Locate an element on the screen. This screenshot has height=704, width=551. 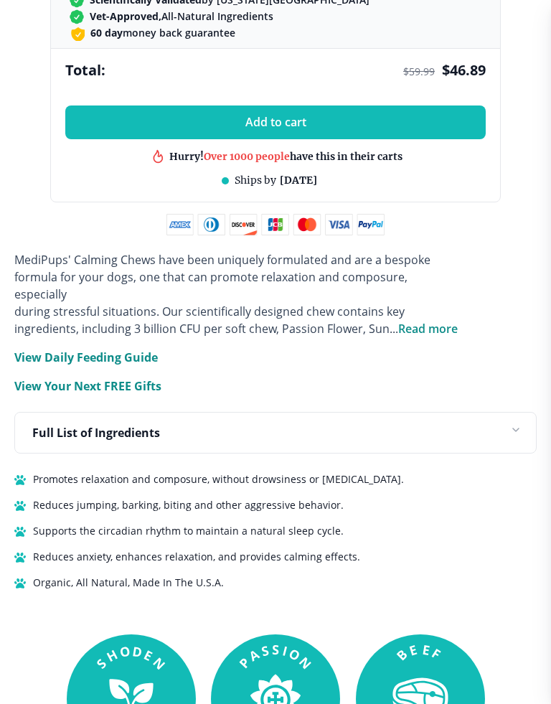
span: Ships by is located at coordinates (255, 180).